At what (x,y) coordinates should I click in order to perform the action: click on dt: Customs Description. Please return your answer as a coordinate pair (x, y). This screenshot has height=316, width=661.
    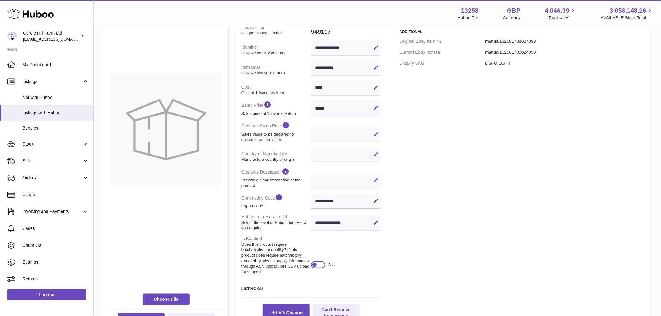
    Looking at the image, I should click on (276, 178).